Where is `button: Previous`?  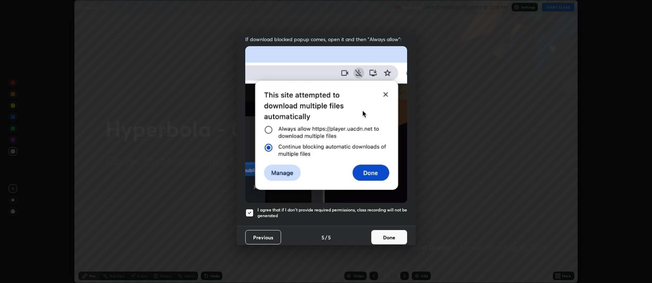
button: Previous is located at coordinates (263, 237).